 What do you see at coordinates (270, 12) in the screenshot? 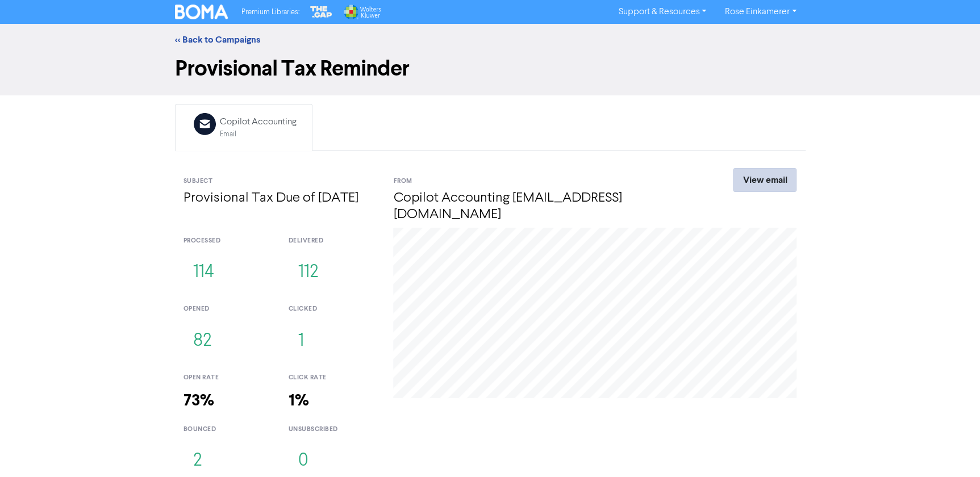
I see `span: Premium Libraries:` at bounding box center [270, 12].